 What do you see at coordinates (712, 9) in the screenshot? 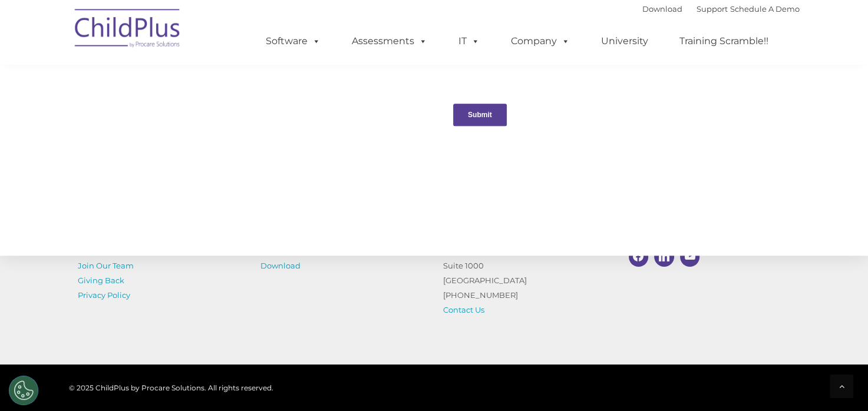
I see `a: Support` at bounding box center [712, 9].